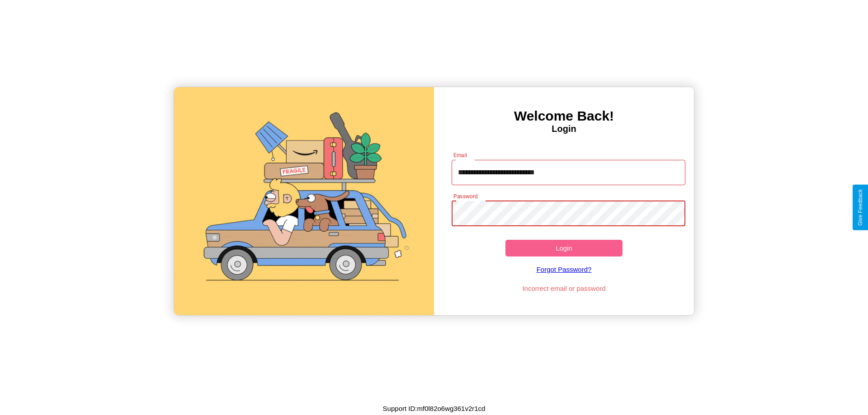  I want to click on a: Forgot Password?, so click(565, 269).